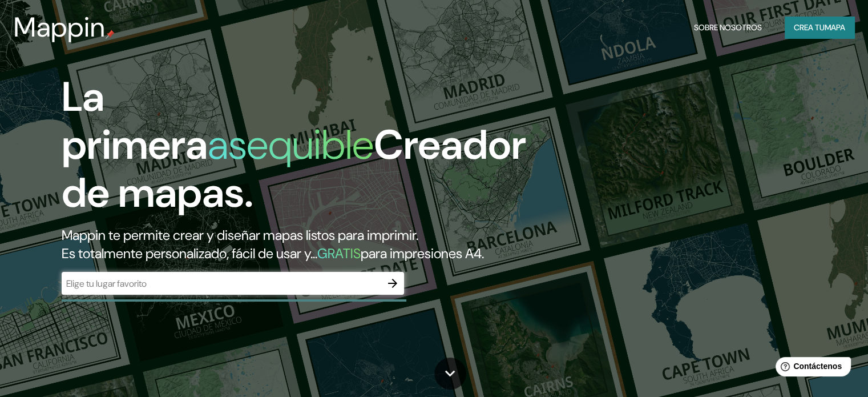 This screenshot has width=868, height=397. I want to click on font: mapa, so click(836, 27).